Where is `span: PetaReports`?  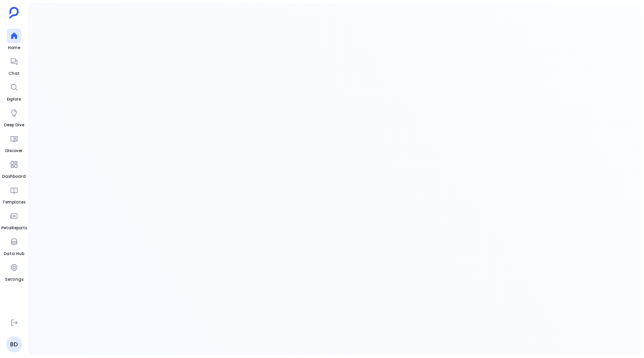
span: PetaReports is located at coordinates (14, 228).